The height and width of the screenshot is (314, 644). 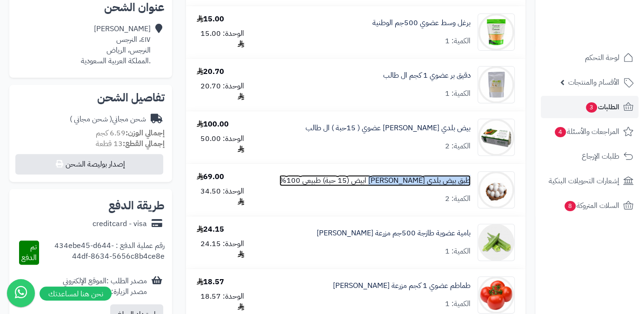 What do you see at coordinates (144, 144) in the screenshot?
I see `strong: إجمالي القطع:` at bounding box center [144, 144].